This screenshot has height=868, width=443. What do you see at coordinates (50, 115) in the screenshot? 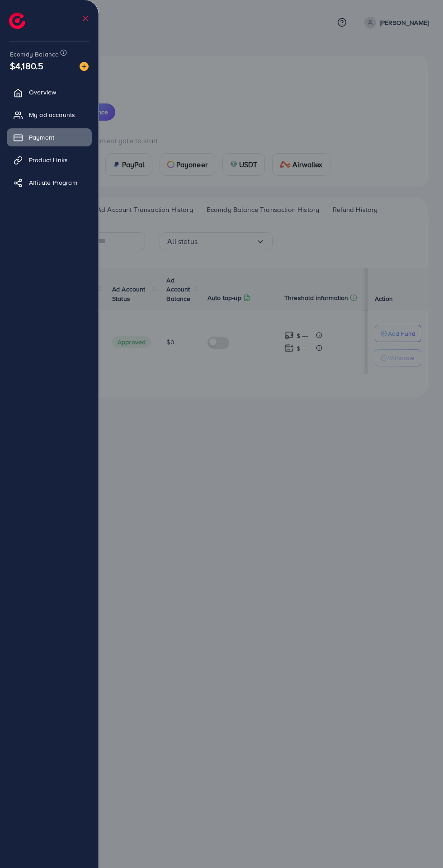
I see `a: My ad accounts` at bounding box center [50, 115].